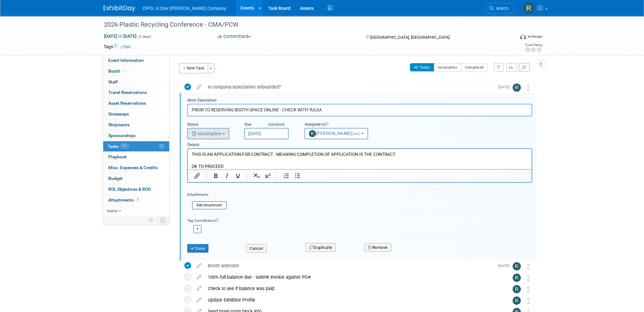 The width and height of the screenshot is (644, 312). I want to click on button: Remove, so click(378, 248).